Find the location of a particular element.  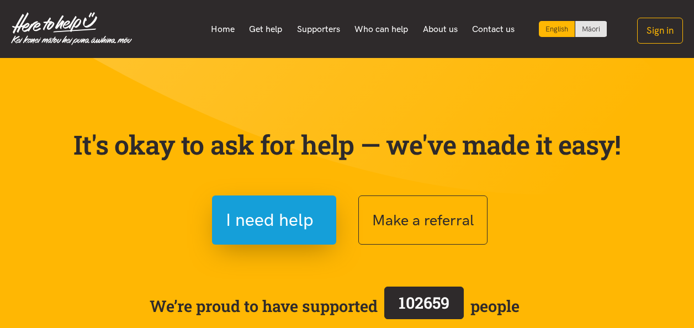

a: Who can help is located at coordinates (381, 29).